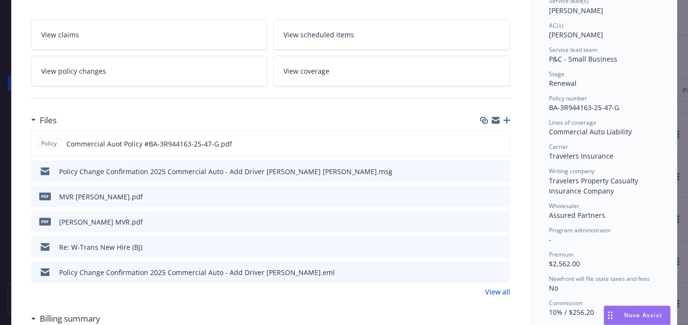 This screenshot has width=688, height=325. I want to click on span: Newfront will file state taxes and fees, so click(599, 278).